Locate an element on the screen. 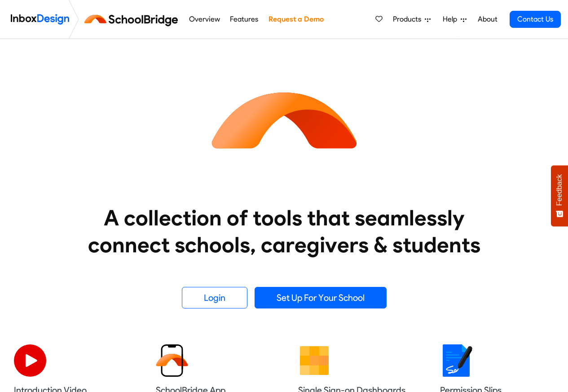 Image resolution: width=568 pixels, height=392 pixels. a: Contact Us is located at coordinates (535, 19).